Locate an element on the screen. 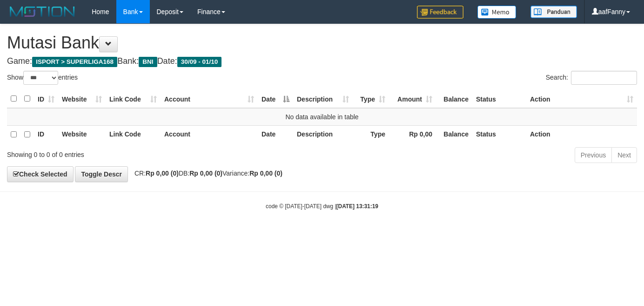  th: Account is located at coordinates (209, 134).